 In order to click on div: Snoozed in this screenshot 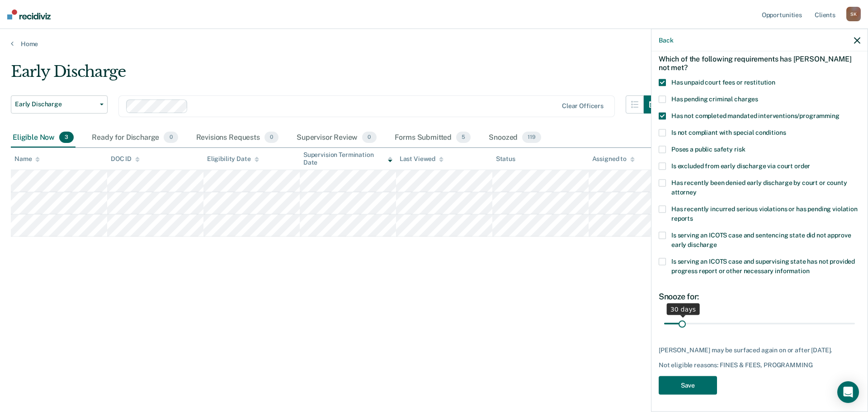, I will do `click(515, 138)`.